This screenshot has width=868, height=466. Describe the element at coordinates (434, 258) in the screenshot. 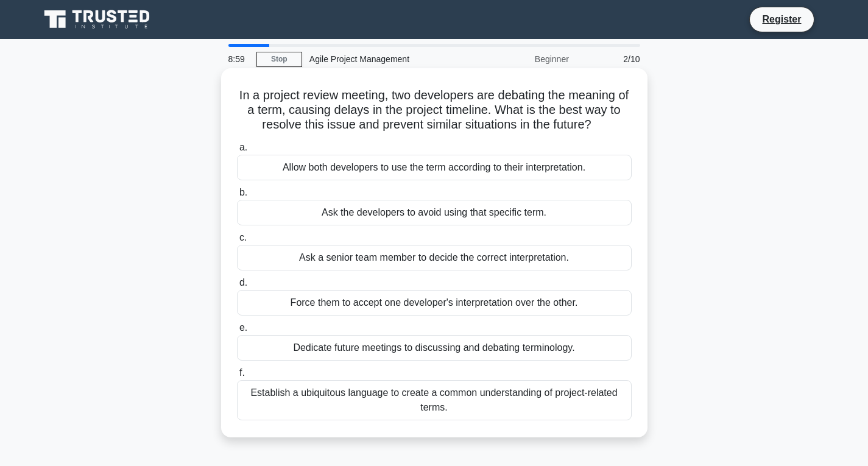

I see `div: Ask a senior team member to decide the correct interpretation.` at that location.